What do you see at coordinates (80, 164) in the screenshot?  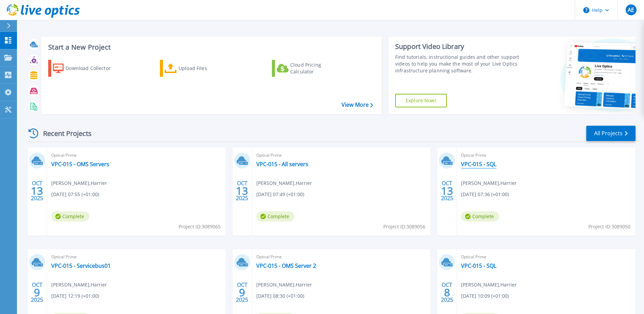 I see `a: VPC-015 - OMS Servers` at bounding box center [80, 164].